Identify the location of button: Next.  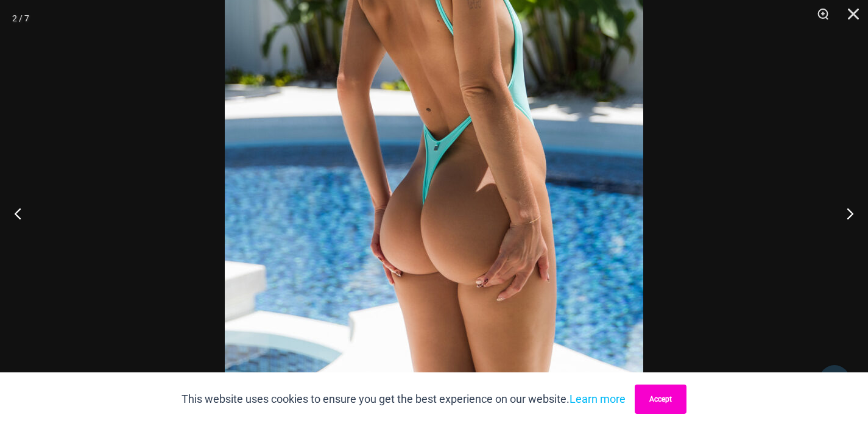
(844, 213).